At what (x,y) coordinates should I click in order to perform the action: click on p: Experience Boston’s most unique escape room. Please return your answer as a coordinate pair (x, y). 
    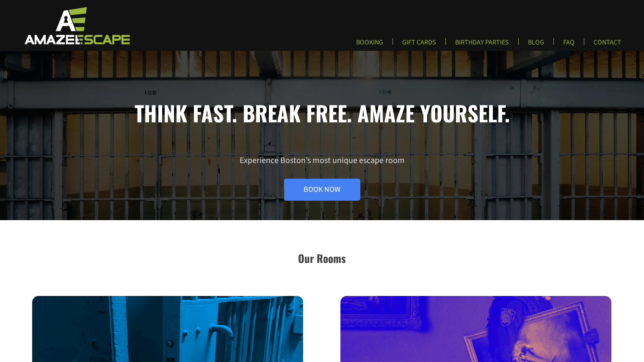
    Looking at the image, I should click on (322, 178).